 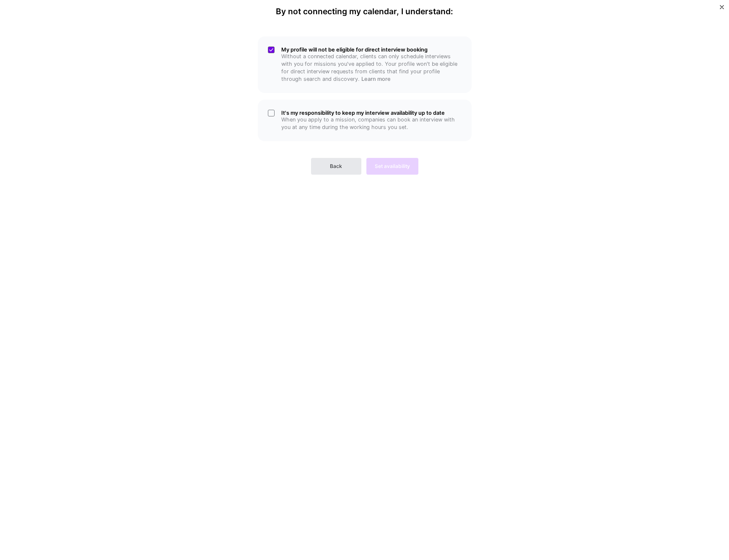 I want to click on h5: It's my responsibility to keep my interview availability up to date, so click(x=371, y=113).